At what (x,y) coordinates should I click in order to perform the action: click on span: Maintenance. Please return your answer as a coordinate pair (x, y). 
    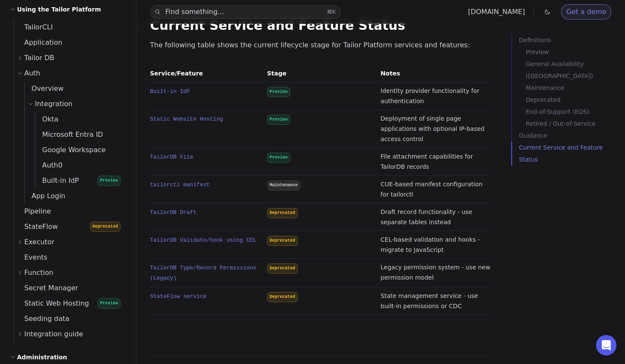
    Looking at the image, I should click on (283, 185).